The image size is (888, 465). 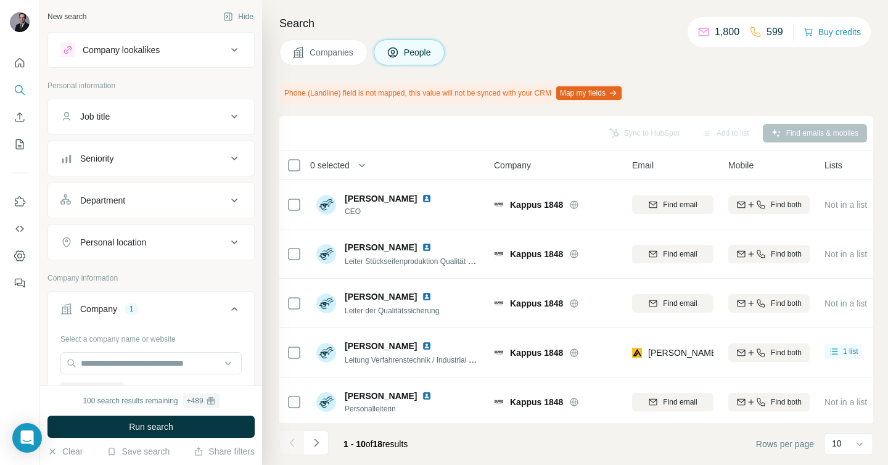 What do you see at coordinates (151, 311) in the screenshot?
I see `button: Company1` at bounding box center [151, 311].